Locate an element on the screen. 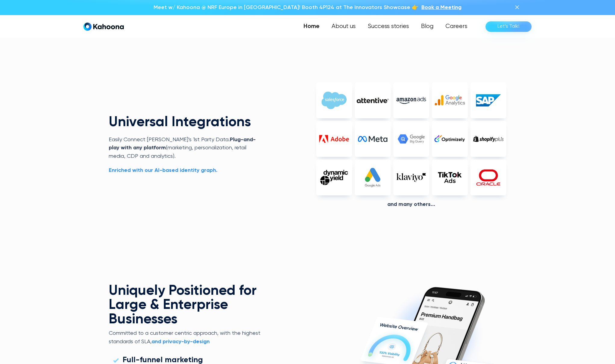 The height and width of the screenshot is (364, 615). p: Committed to a customer centric approach, with the highest standards of SLA, is located at coordinates (185, 338).